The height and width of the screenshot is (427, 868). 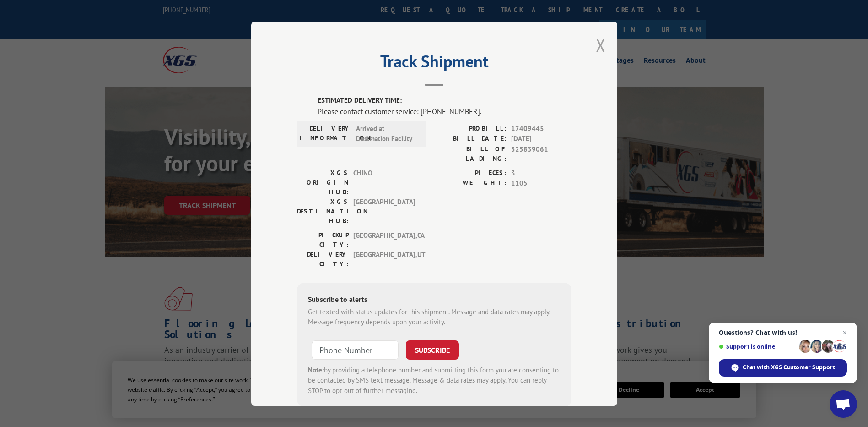 I want to click on label: BILL DATE:, so click(x=470, y=139).